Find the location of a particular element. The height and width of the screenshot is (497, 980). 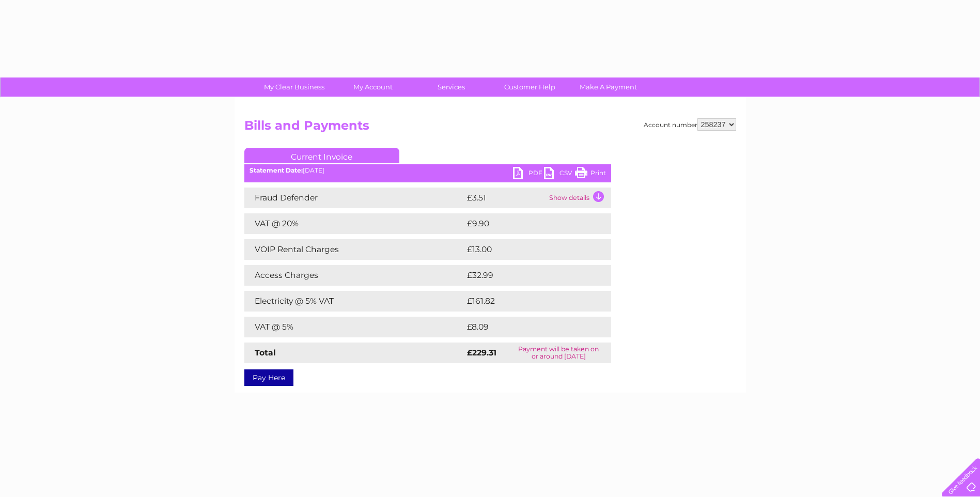

strong: Total is located at coordinates (265, 353).